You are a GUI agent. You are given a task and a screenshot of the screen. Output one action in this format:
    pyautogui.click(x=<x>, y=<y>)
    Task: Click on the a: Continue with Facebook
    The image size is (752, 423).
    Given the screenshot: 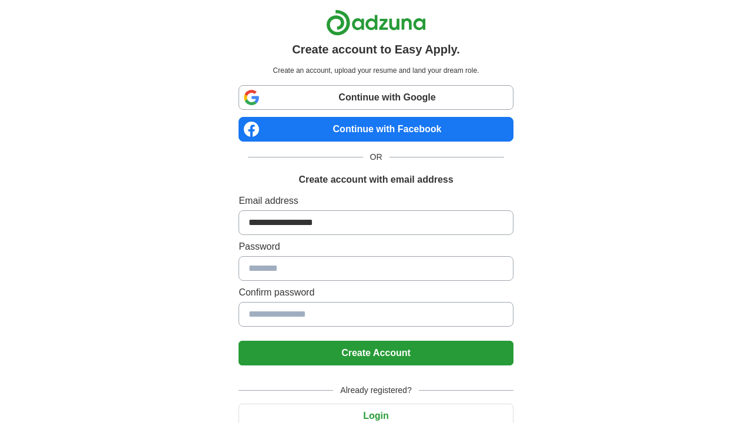 What is the action you would take?
    pyautogui.click(x=376, y=129)
    